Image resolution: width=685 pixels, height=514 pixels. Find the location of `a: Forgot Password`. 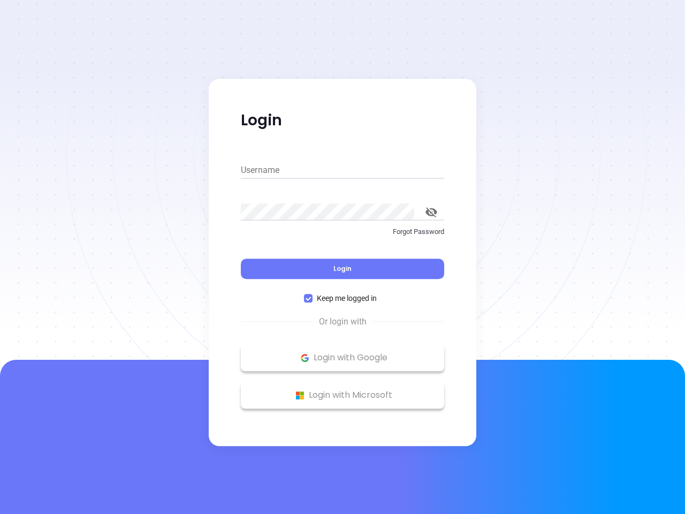

a: Forgot Password is located at coordinates (343, 236).